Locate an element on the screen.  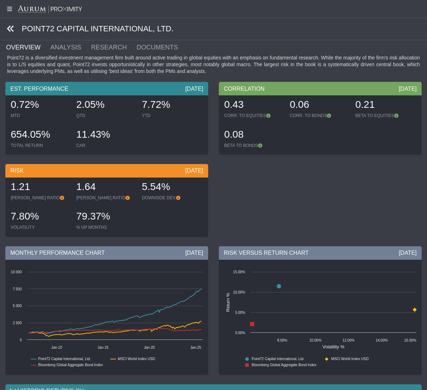
a: ANALYSIS is located at coordinates (70, 47).